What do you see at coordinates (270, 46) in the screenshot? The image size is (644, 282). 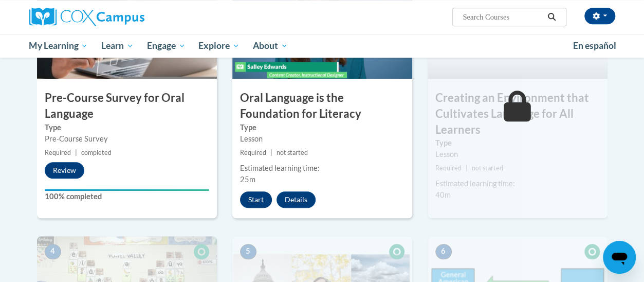 I see `a: About` at bounding box center [270, 46].